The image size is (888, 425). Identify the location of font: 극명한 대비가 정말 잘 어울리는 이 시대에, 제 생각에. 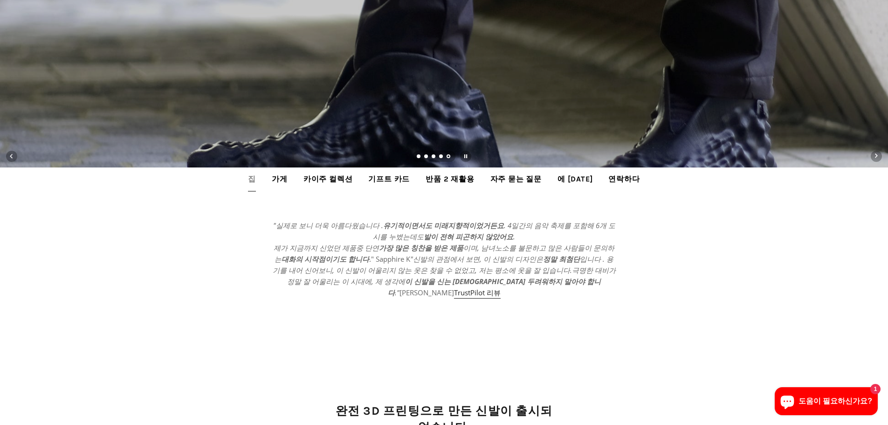
(451, 276).